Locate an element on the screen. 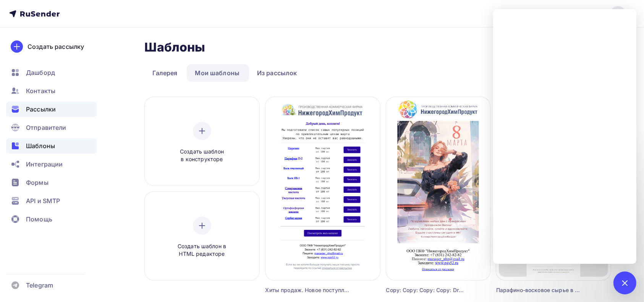  span: Шаблоны is located at coordinates (41, 146).